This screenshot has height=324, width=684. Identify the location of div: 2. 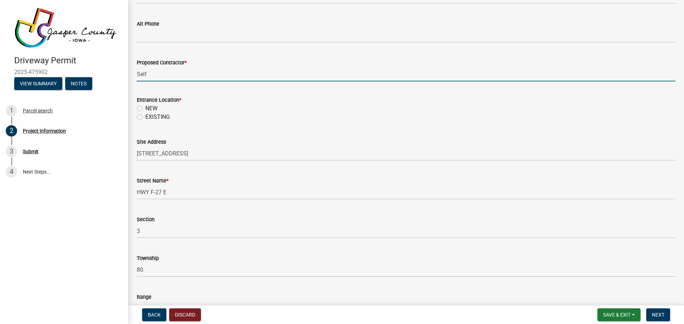
(11, 131).